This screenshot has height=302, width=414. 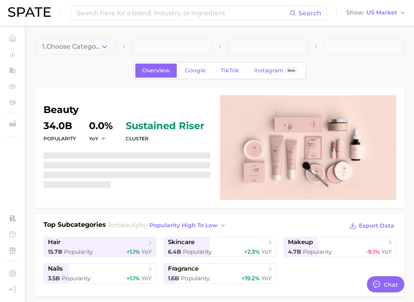 I want to click on a: hair15.7b Popularity+1.1% YoY, so click(x=100, y=247).